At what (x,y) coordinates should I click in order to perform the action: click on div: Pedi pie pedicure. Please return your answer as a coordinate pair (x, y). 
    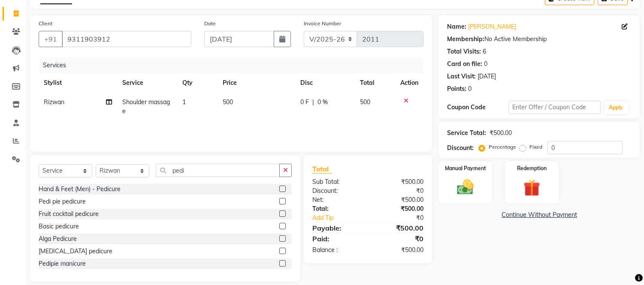
    Looking at the image, I should click on (62, 201).